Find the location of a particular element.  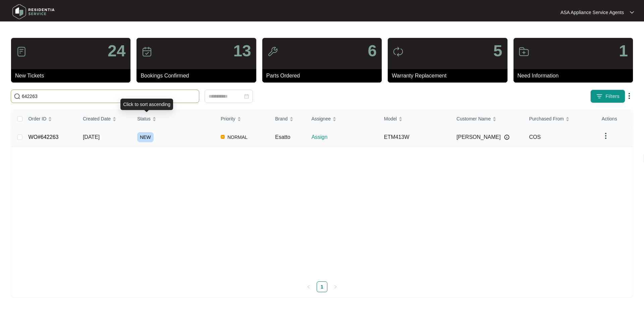

th: Priority is located at coordinates (242, 119).